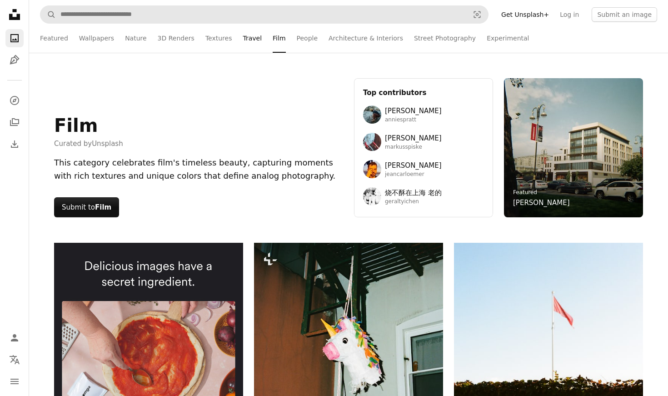 The image size is (668, 396). What do you see at coordinates (15, 100) in the screenshot?
I see `a: Explore` at bounding box center [15, 100].